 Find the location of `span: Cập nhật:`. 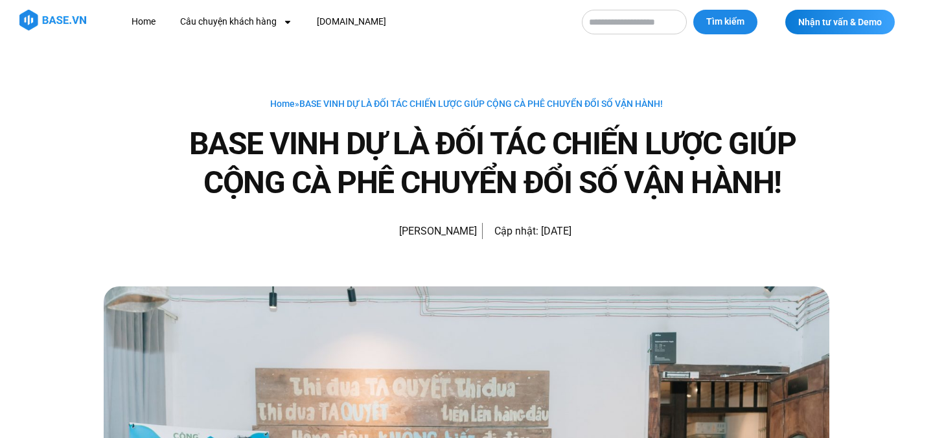

span: Cập nhật: is located at coordinates (516, 231).